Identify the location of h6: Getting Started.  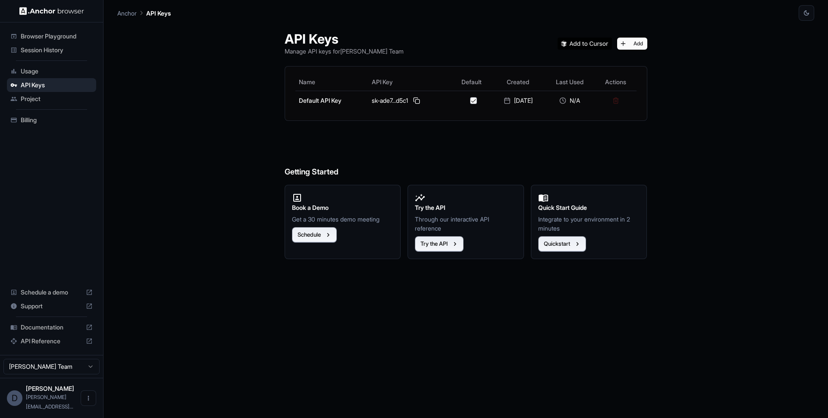
(466, 154).